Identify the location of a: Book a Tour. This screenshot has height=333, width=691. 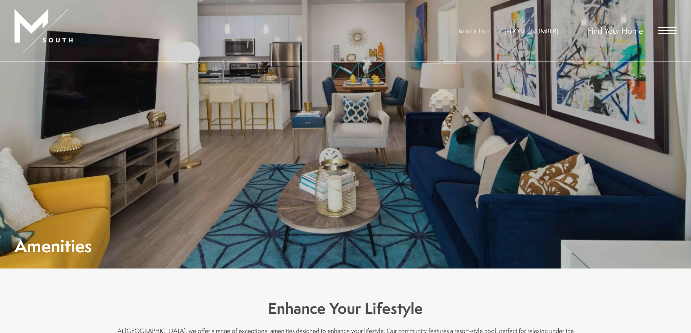
(473, 31).